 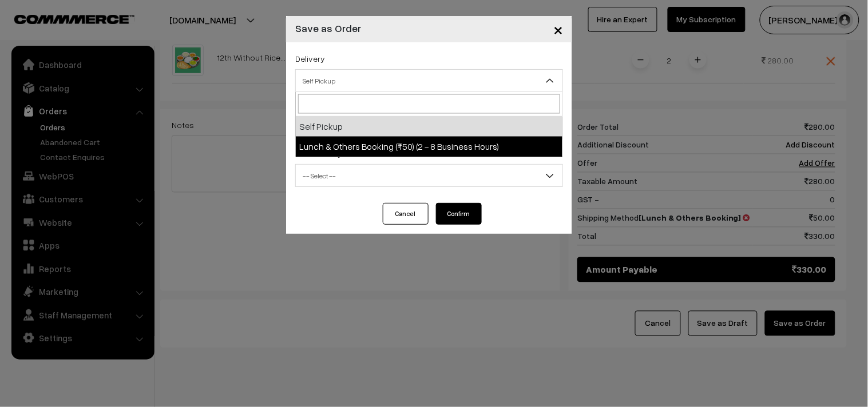 I want to click on button: Cancel, so click(x=406, y=214).